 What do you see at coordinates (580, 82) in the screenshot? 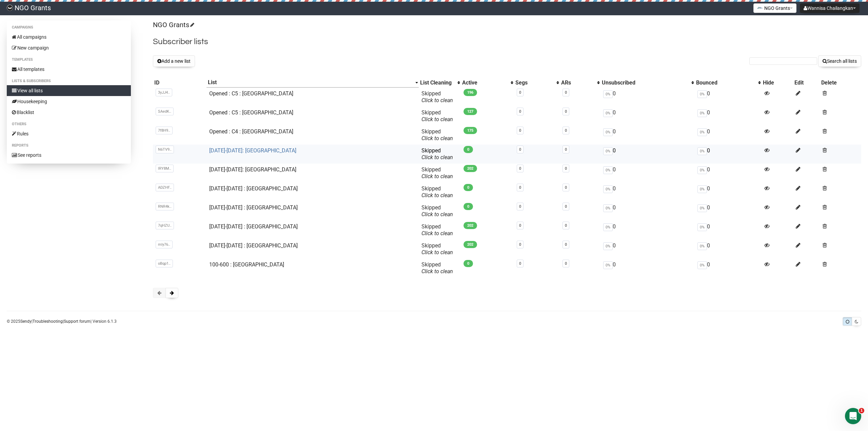
I see `th: ARs: No sort applied, activate to apply an ascending sort` at bounding box center [580, 82].